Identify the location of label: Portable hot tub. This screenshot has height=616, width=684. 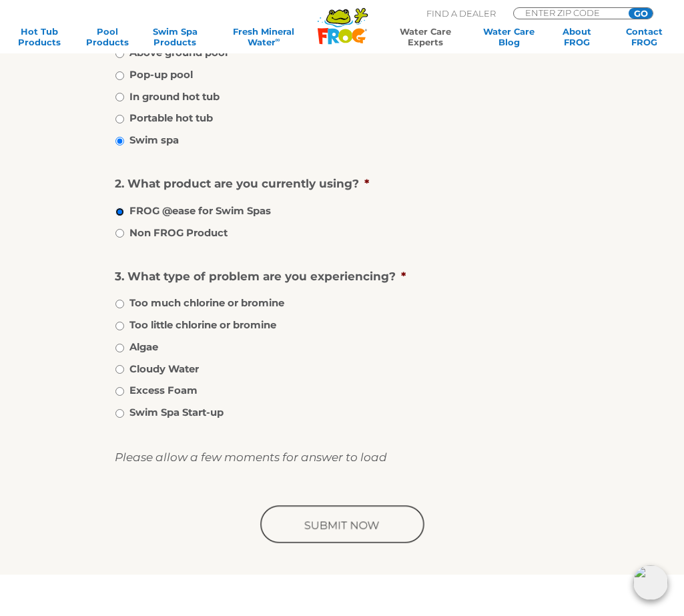
(171, 118).